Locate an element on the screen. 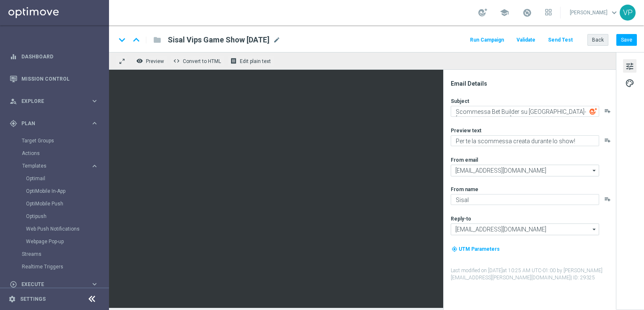 The image size is (644, 310). span: palette is located at coordinates (629, 83).